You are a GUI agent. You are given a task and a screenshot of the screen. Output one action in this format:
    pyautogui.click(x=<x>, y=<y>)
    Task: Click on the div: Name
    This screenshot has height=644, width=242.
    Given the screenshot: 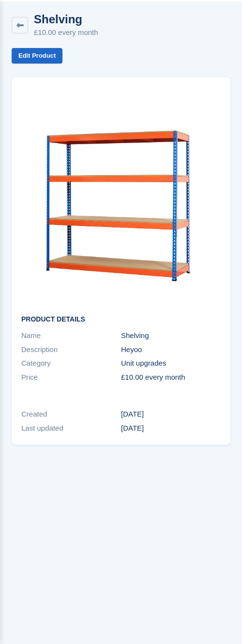 What is the action you would take?
    pyautogui.click(x=71, y=336)
    